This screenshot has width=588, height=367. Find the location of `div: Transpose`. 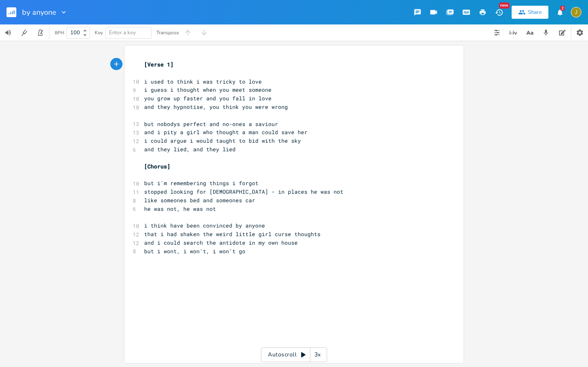

div: Transpose is located at coordinates (167, 33).